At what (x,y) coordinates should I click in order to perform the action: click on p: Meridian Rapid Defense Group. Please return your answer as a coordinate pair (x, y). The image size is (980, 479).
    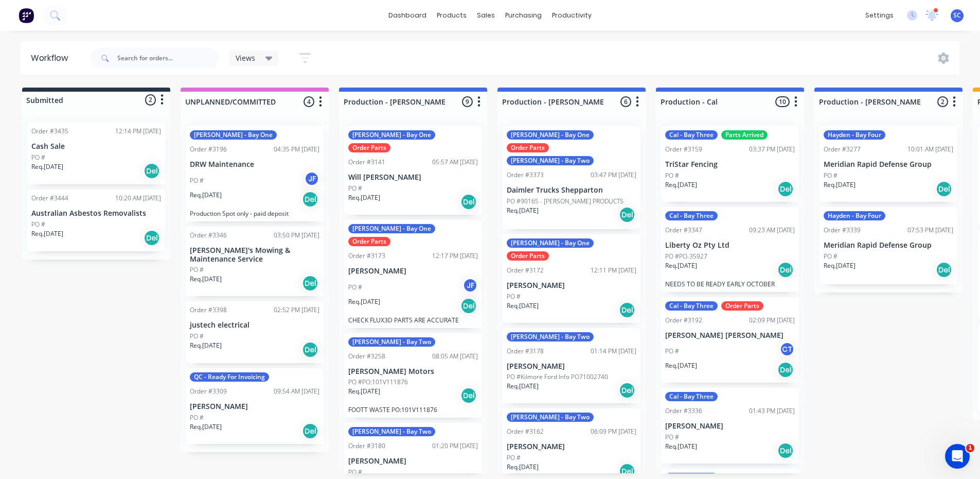
    Looking at the image, I should click on (888, 164).